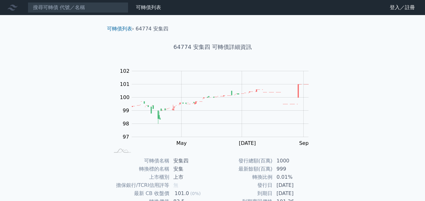 The width and height of the screenshot is (425, 201). I want to click on td: 最新 CB 收盤價, so click(139, 194).